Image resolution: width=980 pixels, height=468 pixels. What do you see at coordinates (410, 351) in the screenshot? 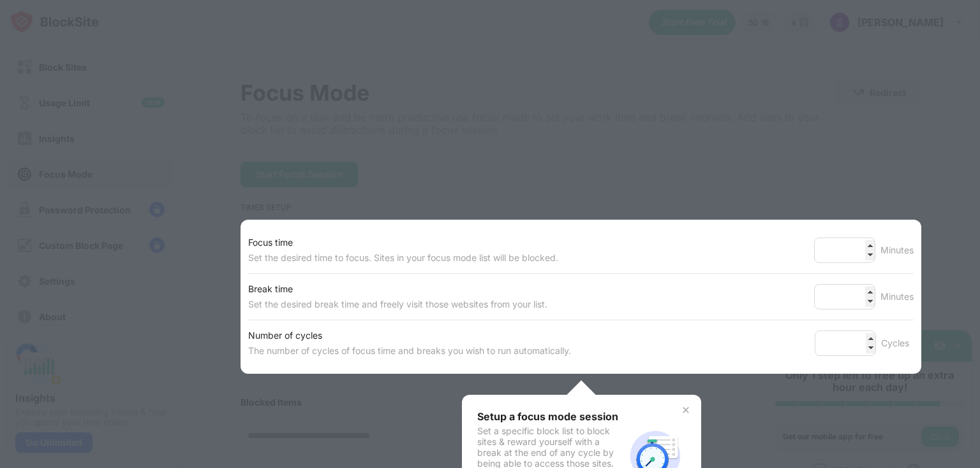
I see `div: The number of cycles of focus time and breaks you wish to run automatically.` at bounding box center [410, 351].